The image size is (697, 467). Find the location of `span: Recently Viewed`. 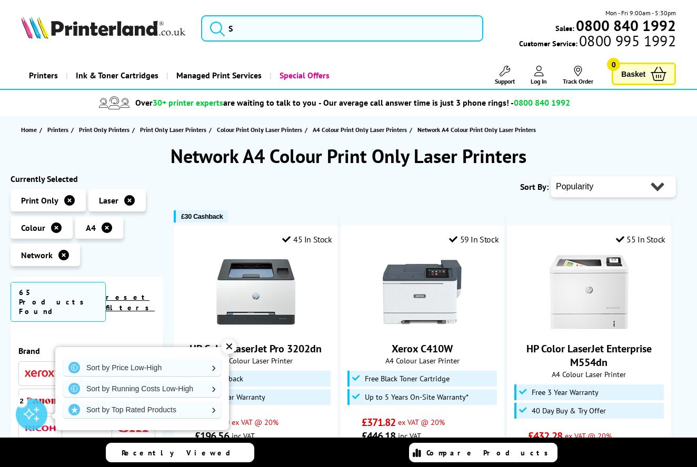

span: Recently Viewed is located at coordinates (181, 453).